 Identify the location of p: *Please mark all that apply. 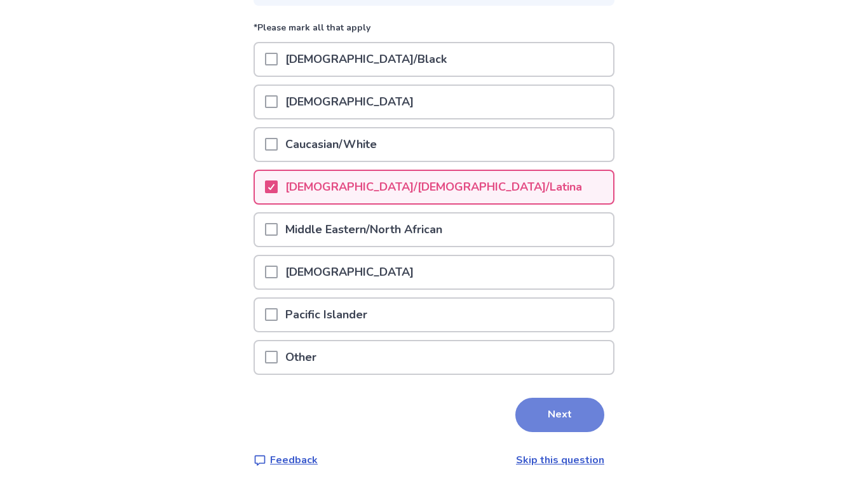
(434, 31).